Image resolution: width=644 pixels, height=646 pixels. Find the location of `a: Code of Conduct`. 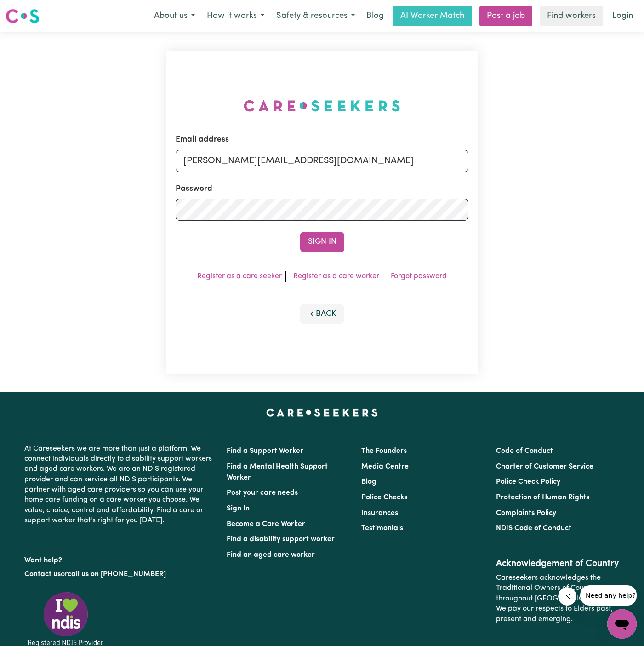

a: Code of Conduct is located at coordinates (524, 451).